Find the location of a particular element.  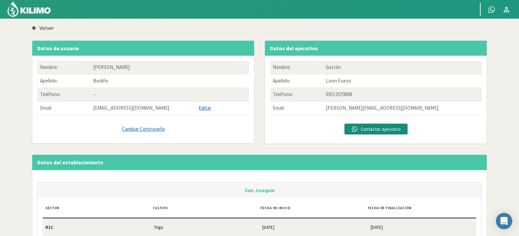

th: Cultivo is located at coordinates (204, 210).